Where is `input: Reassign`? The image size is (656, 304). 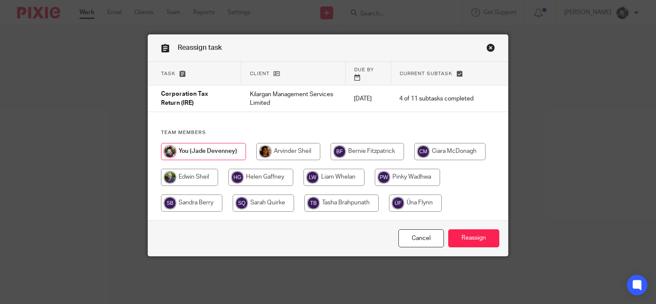 input: Reassign is located at coordinates (473, 238).